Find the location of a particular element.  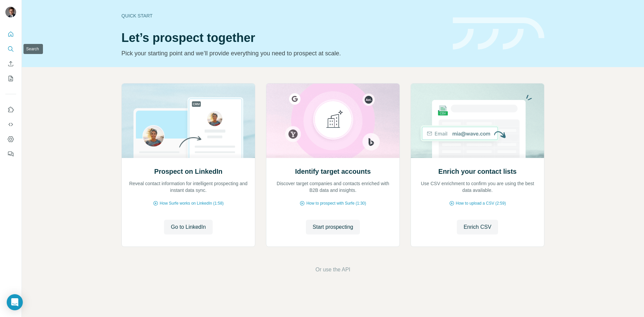

button: Use Surfe on LinkedIn is located at coordinates (11, 110).